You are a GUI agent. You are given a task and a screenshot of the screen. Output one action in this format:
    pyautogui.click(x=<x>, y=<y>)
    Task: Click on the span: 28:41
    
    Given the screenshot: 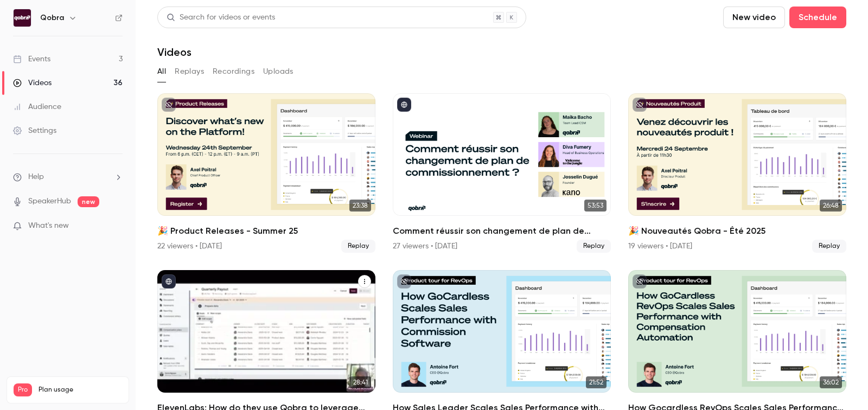 What is the action you would take?
    pyautogui.click(x=360, y=382)
    